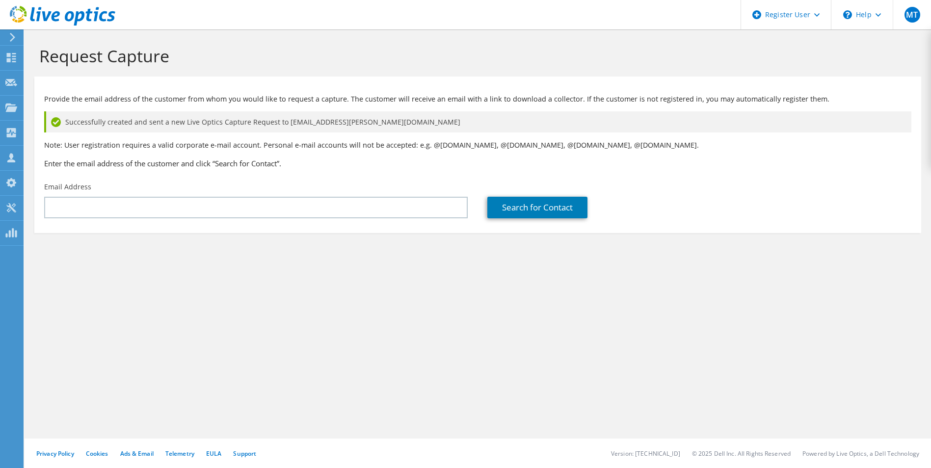  Describe the element at coordinates (478, 99) in the screenshot. I see `p: Provide the email address of the customer from whom you would like to request a capture. The cust...` at that location.